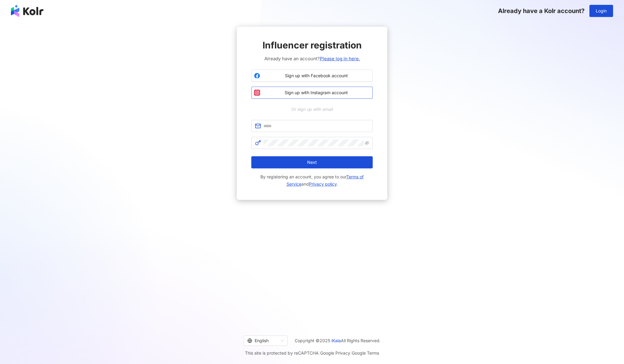 The width and height of the screenshot is (624, 364). I want to click on span: Copyright © 2025 All Rights Reserved., so click(337, 341).